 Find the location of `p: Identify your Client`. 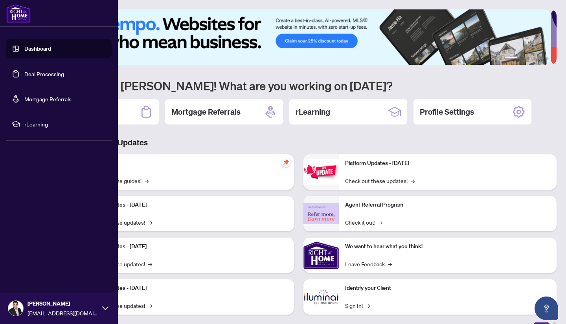

p: Identify your Client is located at coordinates (448, 289).